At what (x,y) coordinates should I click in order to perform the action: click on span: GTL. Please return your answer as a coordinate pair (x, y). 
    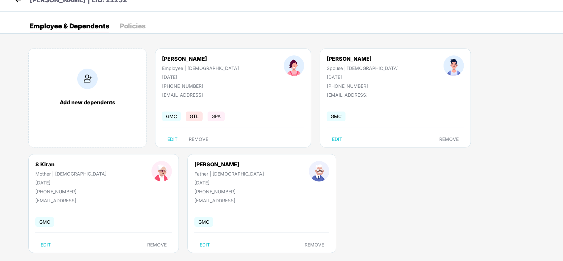
    Looking at the image, I should click on (194, 116).